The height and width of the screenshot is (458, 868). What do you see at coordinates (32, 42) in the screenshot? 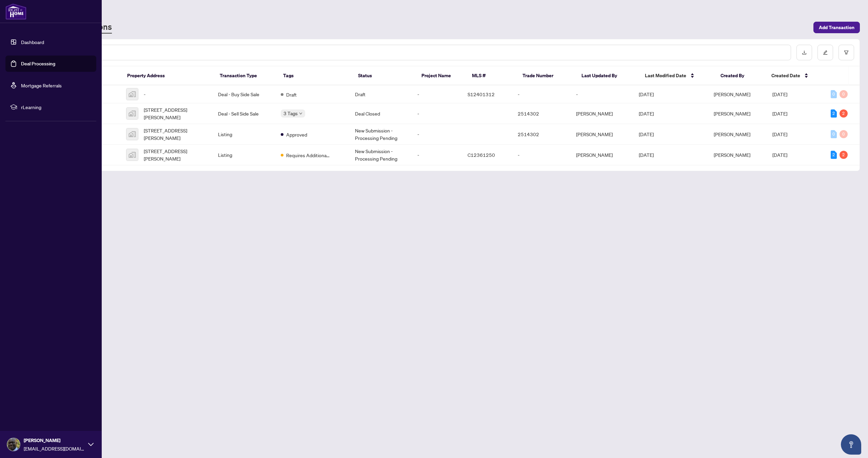
I see `a: Dashboard` at bounding box center [32, 42].